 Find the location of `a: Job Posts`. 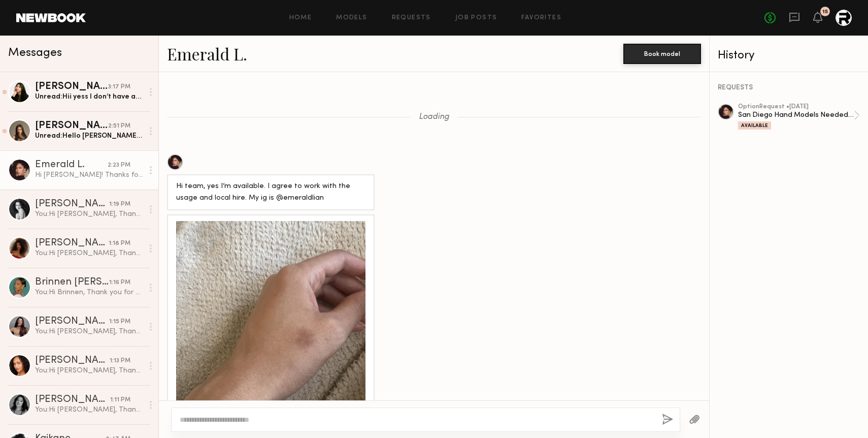

a: Job Posts is located at coordinates (476, 18).